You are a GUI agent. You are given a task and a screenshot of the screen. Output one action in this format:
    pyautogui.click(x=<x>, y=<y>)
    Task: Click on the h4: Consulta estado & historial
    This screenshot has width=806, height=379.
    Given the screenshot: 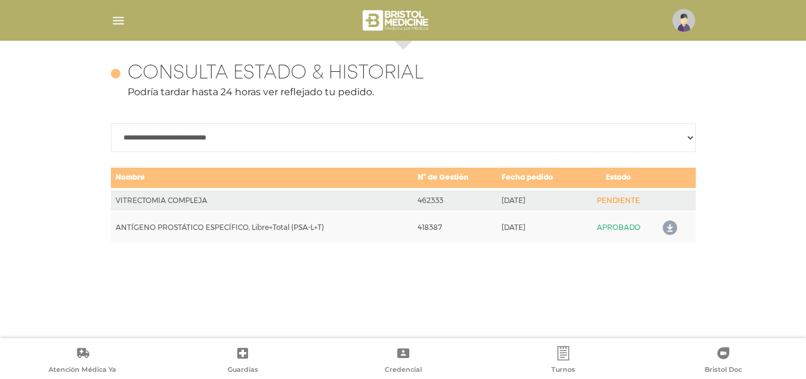 What is the action you would take?
    pyautogui.click(x=276, y=74)
    